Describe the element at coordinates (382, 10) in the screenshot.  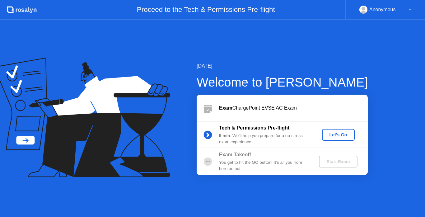
I see `div: Anonymous` at that location.